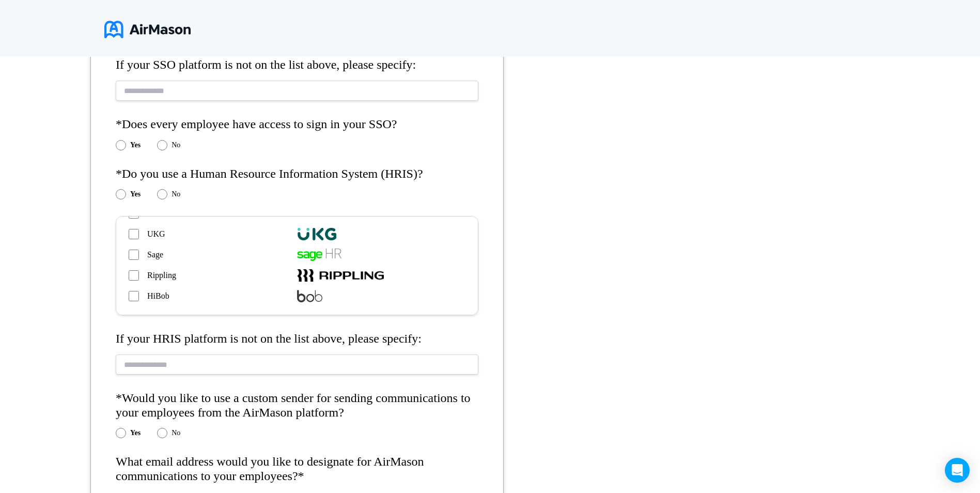 The width and height of the screenshot is (980, 493). Describe the element at coordinates (156, 234) in the screenshot. I see `span: UKG` at that location.